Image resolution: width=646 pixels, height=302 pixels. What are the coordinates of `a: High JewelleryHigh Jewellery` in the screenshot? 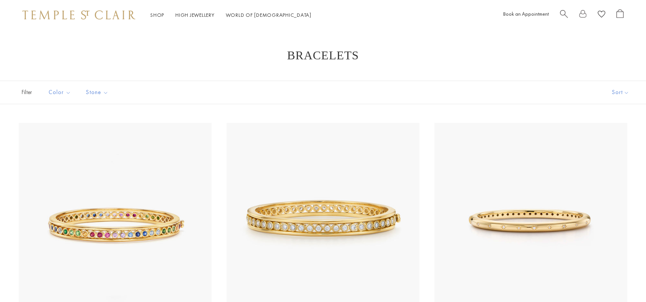 It's located at (195, 15).